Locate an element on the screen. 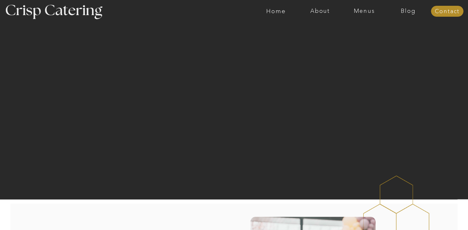 The image size is (468, 230). nav: Contact is located at coordinates (447, 12).